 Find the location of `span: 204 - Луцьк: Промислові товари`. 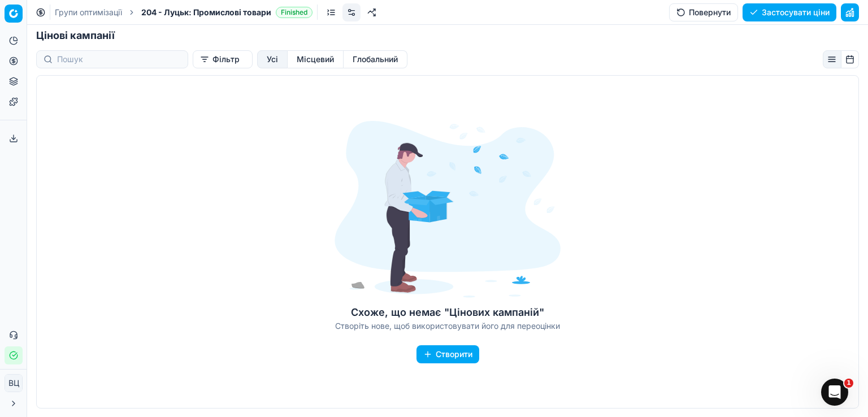

span: 204 - Луцьк: Промислові товари is located at coordinates (206, 12).